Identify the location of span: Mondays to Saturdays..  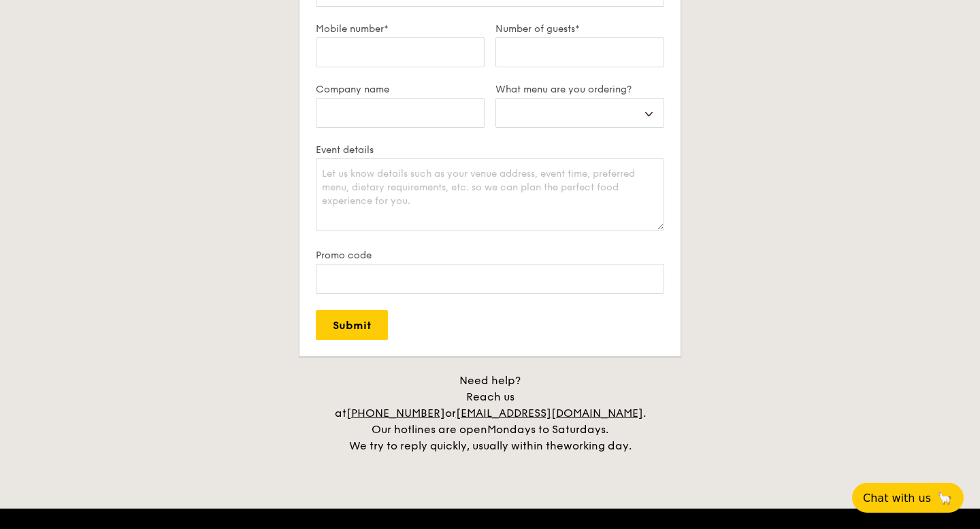
(548, 429).